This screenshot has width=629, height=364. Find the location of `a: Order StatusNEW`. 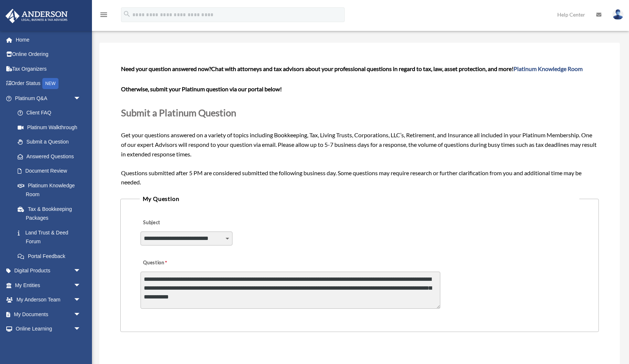

a: Order StatusNEW is located at coordinates (48, 84).